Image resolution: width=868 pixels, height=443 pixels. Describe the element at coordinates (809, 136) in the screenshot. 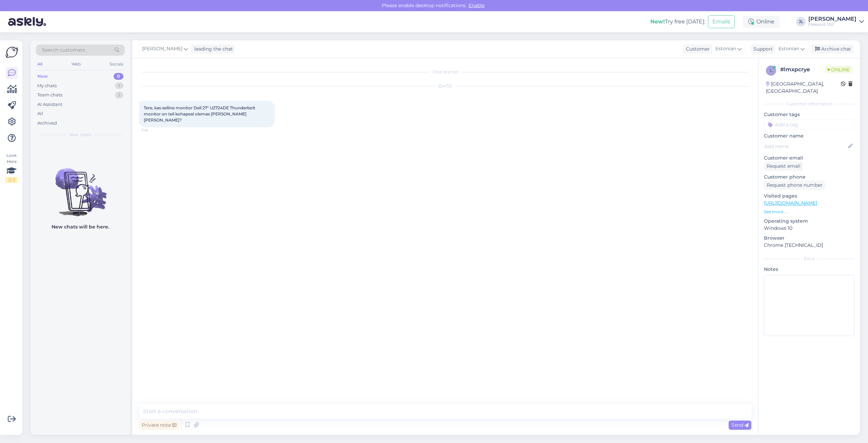

I see `p: Customer name` at that location.